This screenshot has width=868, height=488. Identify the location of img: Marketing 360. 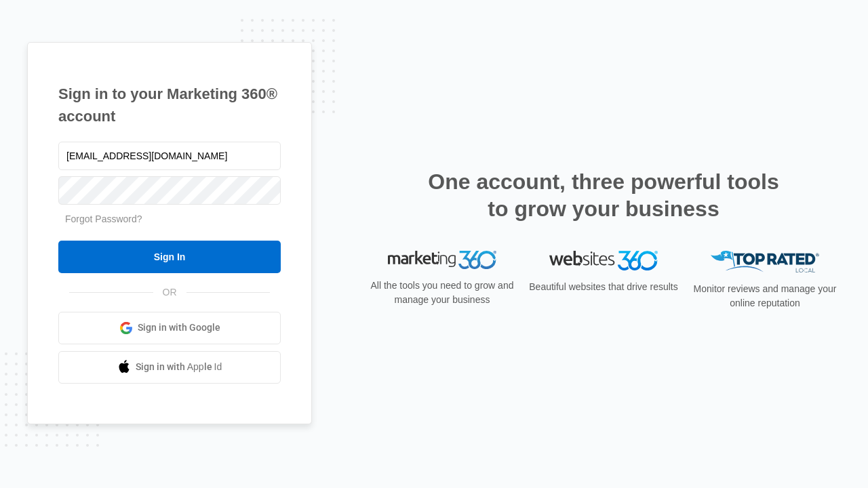
(442, 261).